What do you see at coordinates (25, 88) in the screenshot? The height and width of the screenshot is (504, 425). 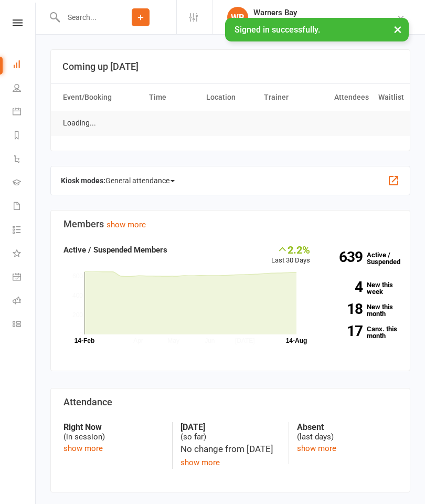 I see `a: People` at bounding box center [25, 88].